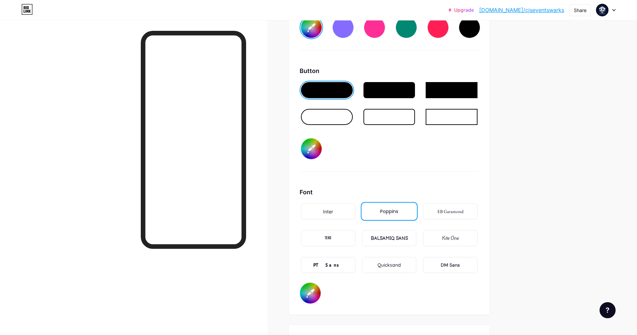  I want to click on div: Share, so click(580, 10).